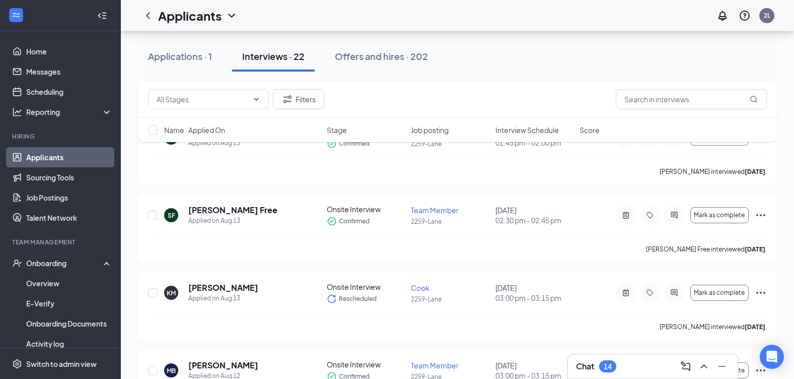 This screenshot has height=379, width=794. Describe the element at coordinates (202, 99) in the screenshot. I see `input: All Stages` at that location.